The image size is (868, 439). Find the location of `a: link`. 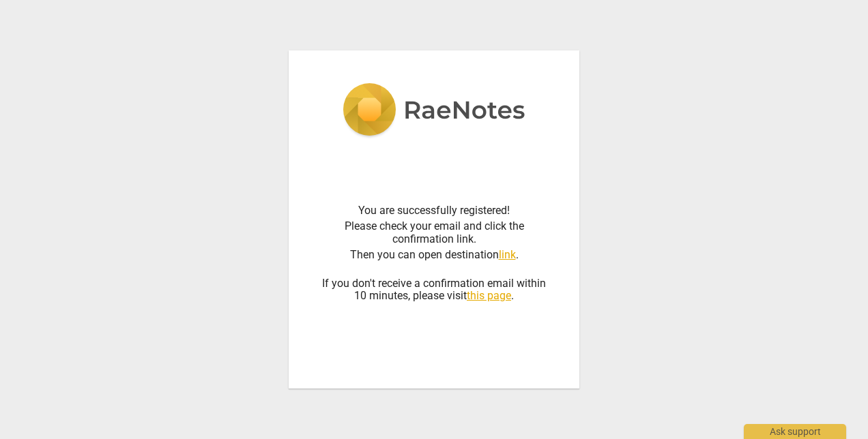

a: link is located at coordinates (507, 254).